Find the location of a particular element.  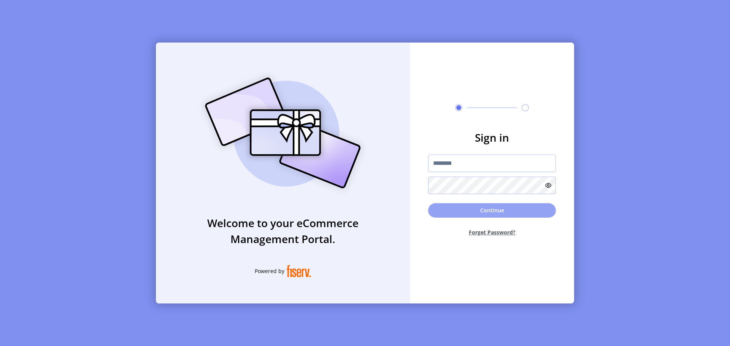

button: Forget Password? is located at coordinates (492, 232).